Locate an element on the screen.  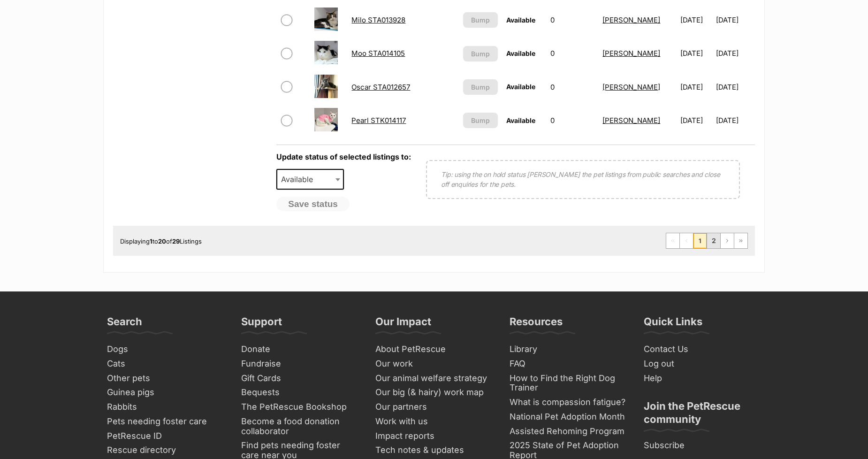
a: National Pet Adoption Month is located at coordinates (568, 417).